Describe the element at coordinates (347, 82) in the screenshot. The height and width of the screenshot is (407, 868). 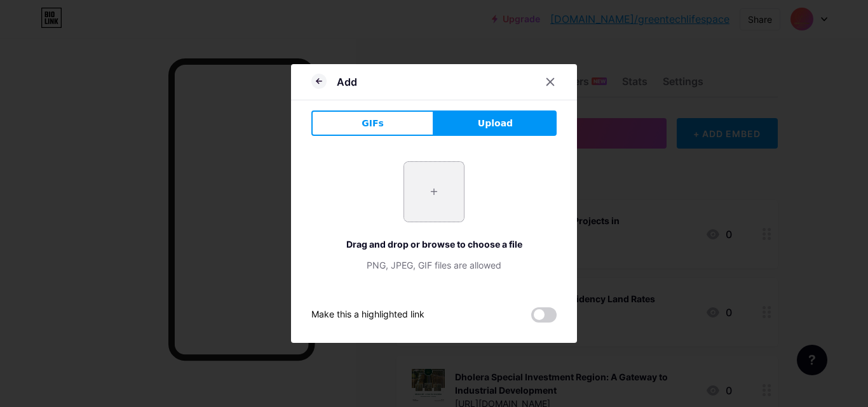
I see `div: Add` at that location.